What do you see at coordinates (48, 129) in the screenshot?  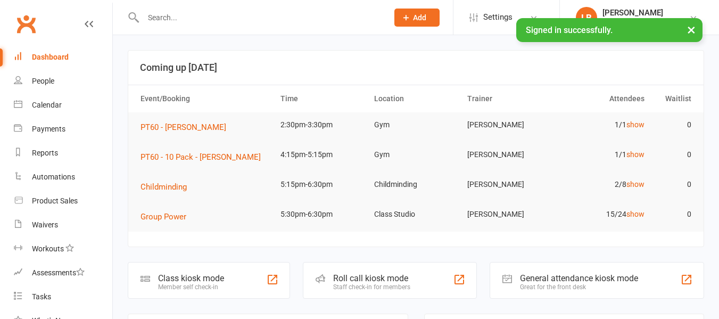 I see `div: Payments` at bounding box center [48, 129].